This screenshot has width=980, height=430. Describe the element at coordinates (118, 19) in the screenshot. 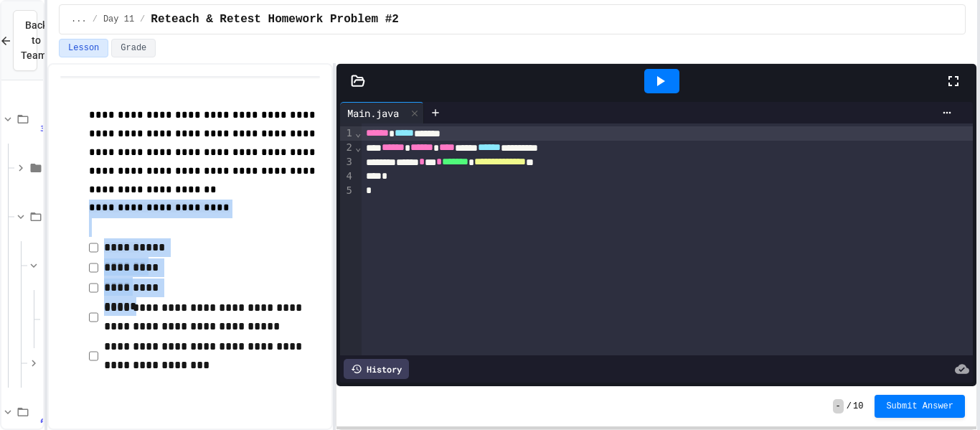

I see `span: Day 11` at that location.